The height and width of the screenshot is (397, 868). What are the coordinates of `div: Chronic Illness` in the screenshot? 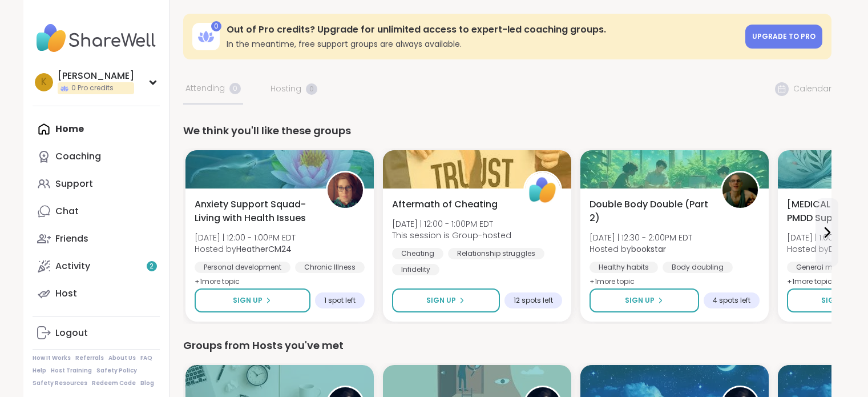 It's located at (330, 267).